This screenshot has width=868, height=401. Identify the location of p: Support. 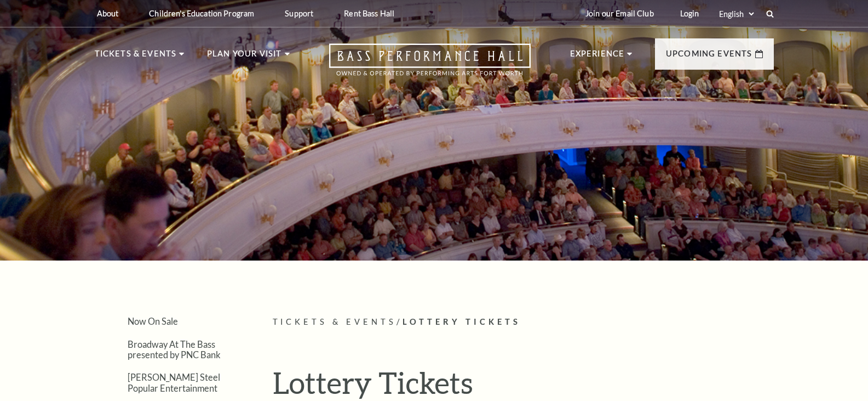
(299, 13).